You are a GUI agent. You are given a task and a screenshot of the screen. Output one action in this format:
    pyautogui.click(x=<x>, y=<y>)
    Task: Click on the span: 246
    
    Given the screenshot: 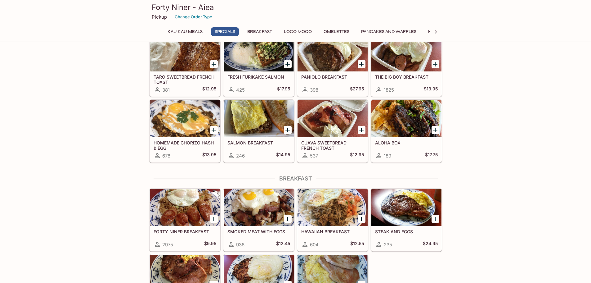 What is the action you would take?
    pyautogui.click(x=240, y=155)
    